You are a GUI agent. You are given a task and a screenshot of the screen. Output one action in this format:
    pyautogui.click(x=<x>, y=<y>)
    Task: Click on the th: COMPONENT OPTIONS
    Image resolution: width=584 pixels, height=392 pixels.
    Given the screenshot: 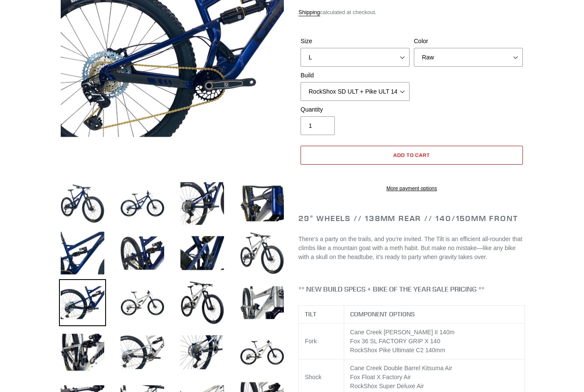 What is the action you would take?
    pyautogui.click(x=434, y=314)
    